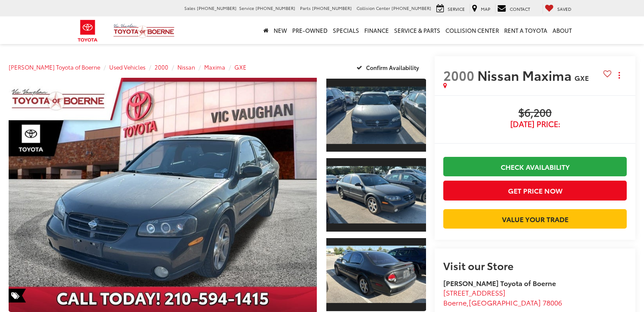 The image size is (644, 312). What do you see at coordinates (266, 30) in the screenshot?
I see `a: Home` at bounding box center [266, 30].